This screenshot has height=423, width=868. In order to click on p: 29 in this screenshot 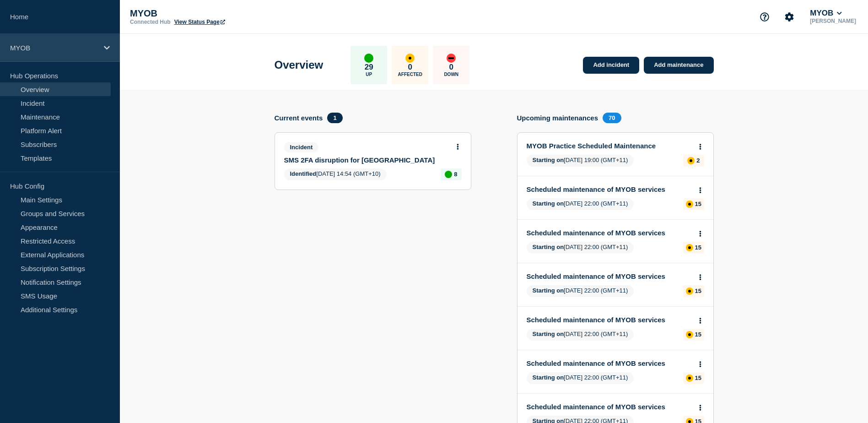, I will do `click(369, 68)`.